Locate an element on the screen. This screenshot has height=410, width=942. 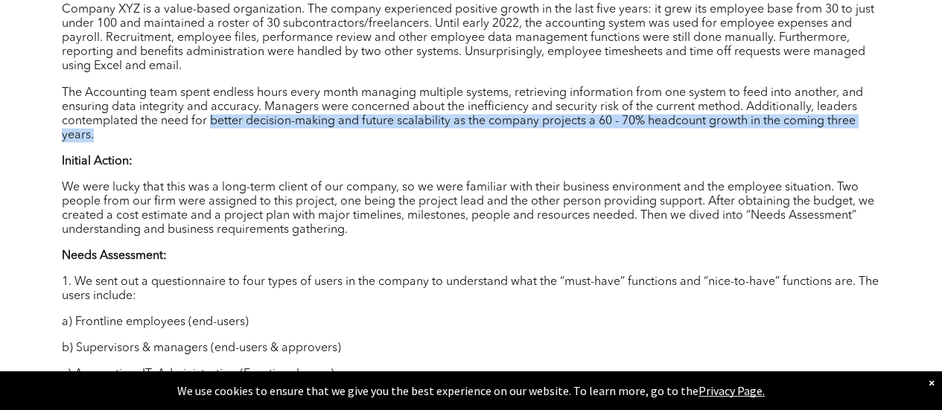
p: c) Accounting, IT, Administration (Functional users) is located at coordinates (471, 374).